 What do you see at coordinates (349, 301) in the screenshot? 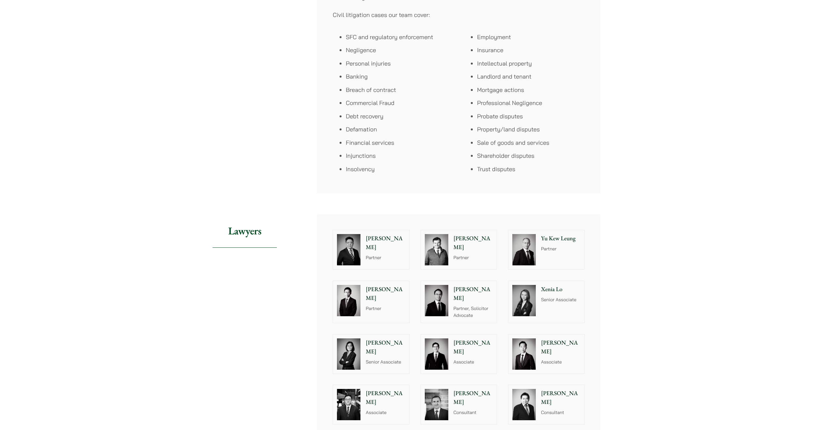
I see `img: Henry Ma photo` at bounding box center [349, 301].